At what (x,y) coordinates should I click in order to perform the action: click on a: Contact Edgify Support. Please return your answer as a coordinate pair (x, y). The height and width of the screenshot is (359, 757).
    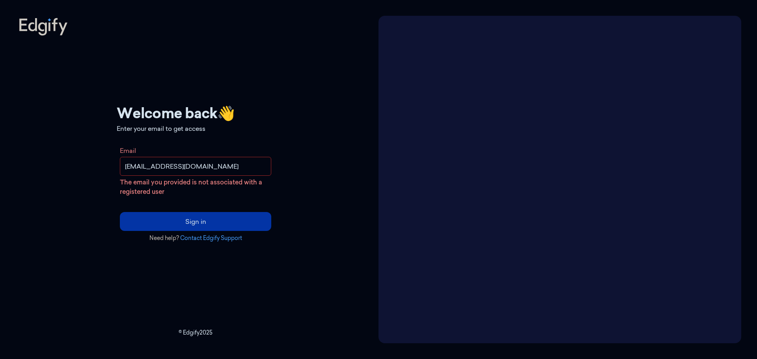
    Looking at the image, I should click on (211, 238).